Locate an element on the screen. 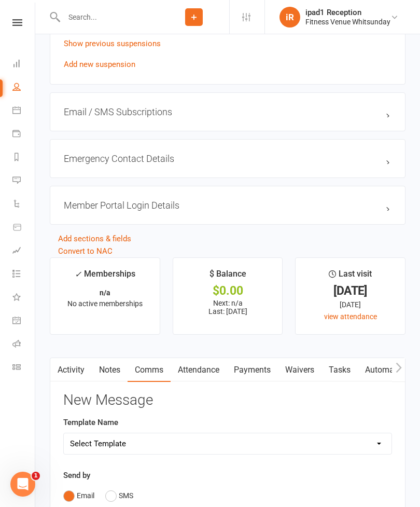 This screenshot has width=420, height=507. span: 1 is located at coordinates (36, 476).